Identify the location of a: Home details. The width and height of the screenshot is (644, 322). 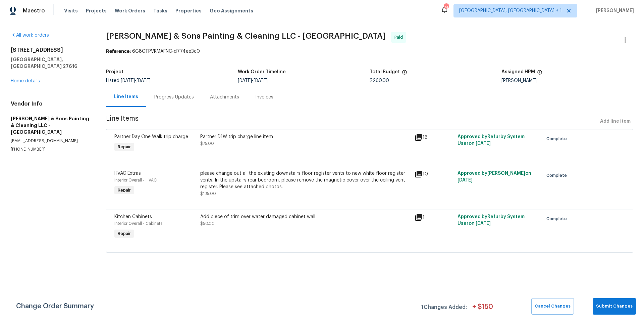
(25, 81).